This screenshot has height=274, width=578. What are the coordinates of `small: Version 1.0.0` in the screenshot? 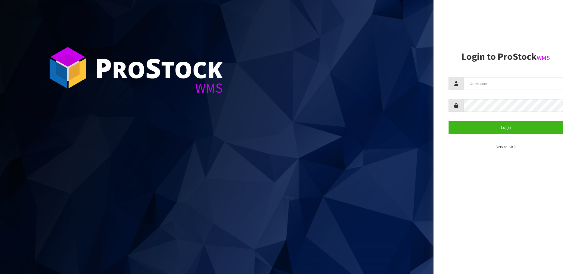 It's located at (506, 147).